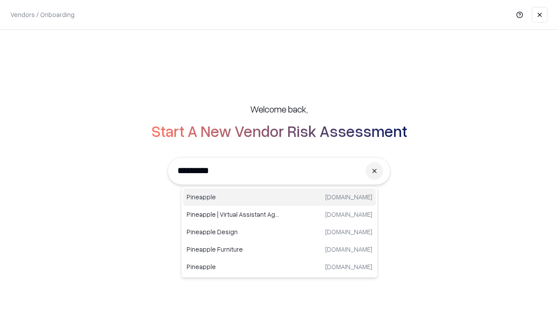  I want to click on p: Pineapple Furniture, so click(233, 249).